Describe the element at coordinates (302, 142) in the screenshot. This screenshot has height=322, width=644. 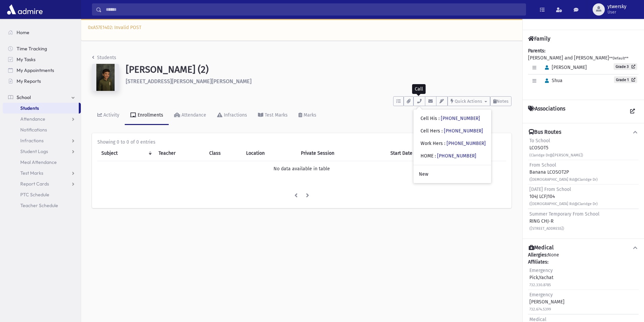
I see `div: Showing 0 to 0 of 0 entries` at that location.